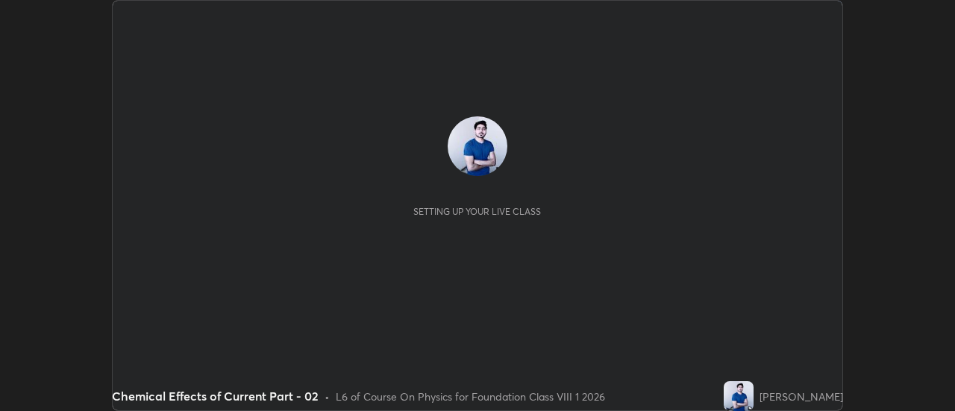  What do you see at coordinates (215, 396) in the screenshot?
I see `div: Chemical Effects of Current Part - 02` at bounding box center [215, 396].